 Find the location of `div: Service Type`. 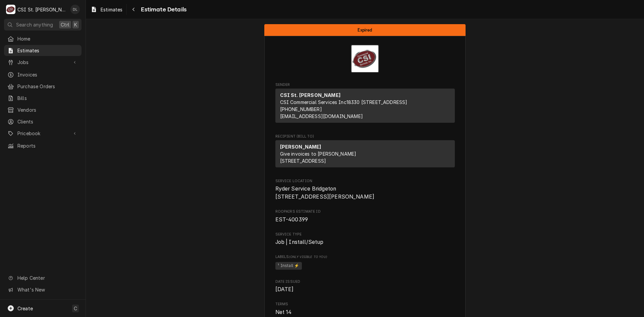

div: Service Type is located at coordinates (365, 238).